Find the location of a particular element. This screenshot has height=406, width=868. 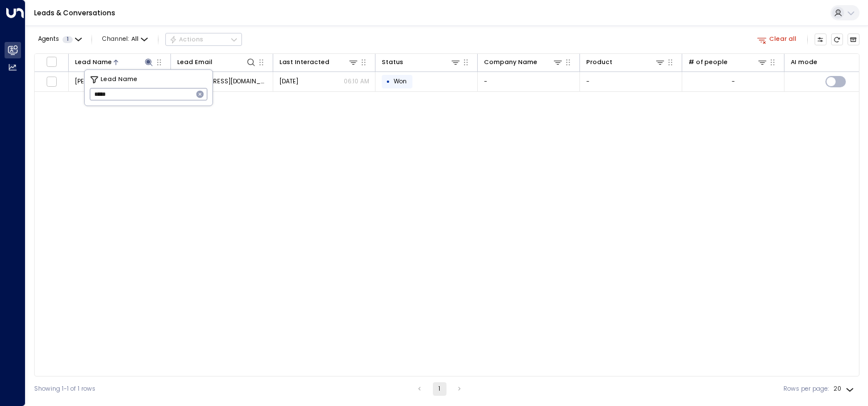

span: Aug 15, 2025 is located at coordinates (288, 81).